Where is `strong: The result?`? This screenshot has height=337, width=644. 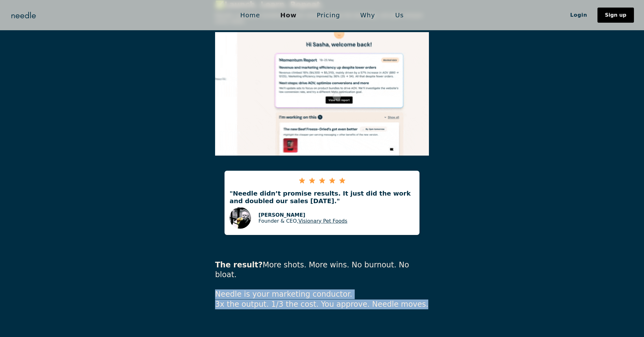
strong: The result? is located at coordinates (239, 265).